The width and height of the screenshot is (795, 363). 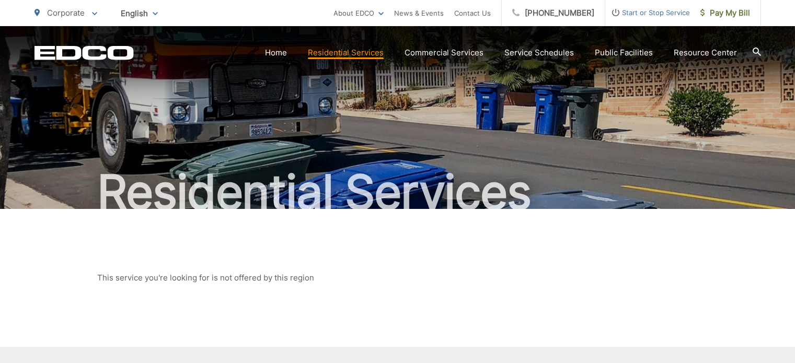 I want to click on a: Commercial Services, so click(x=444, y=53).